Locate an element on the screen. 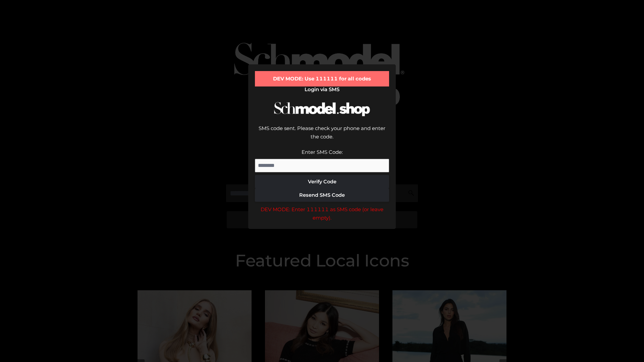  button: Verify Code is located at coordinates (322, 182).